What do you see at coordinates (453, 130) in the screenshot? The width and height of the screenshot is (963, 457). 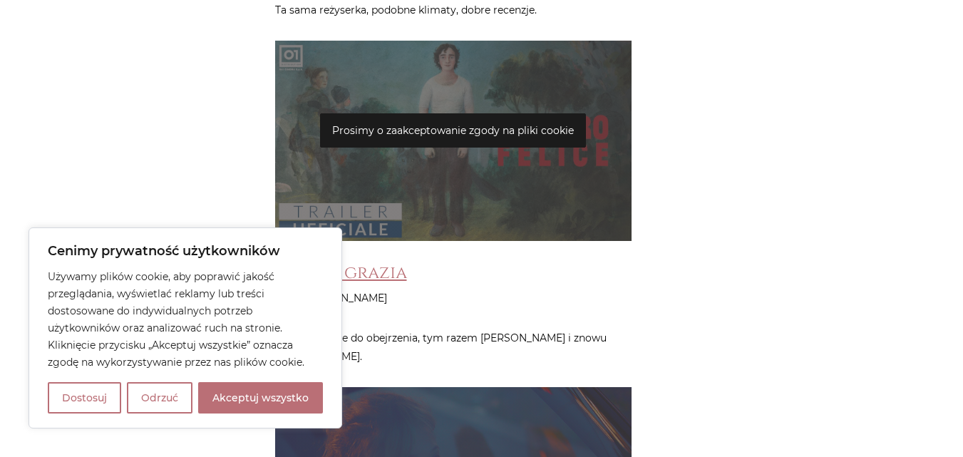 I see `p: Prosimy o zaakceptowanie zgody na pliki cookie` at bounding box center [453, 130].